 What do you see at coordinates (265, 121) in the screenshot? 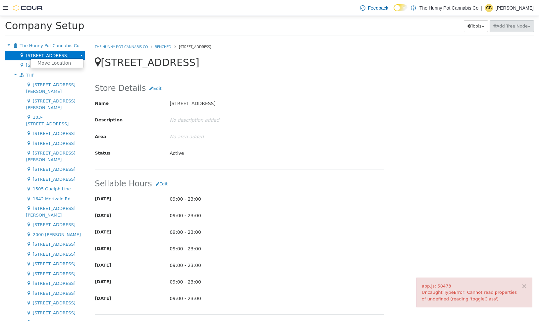
I see `p: No area added` at bounding box center [265, 121].